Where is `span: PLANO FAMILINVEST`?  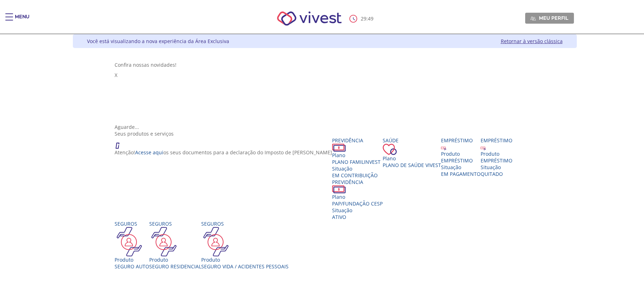
span: PLANO FAMILINVEST is located at coordinates (356, 161).